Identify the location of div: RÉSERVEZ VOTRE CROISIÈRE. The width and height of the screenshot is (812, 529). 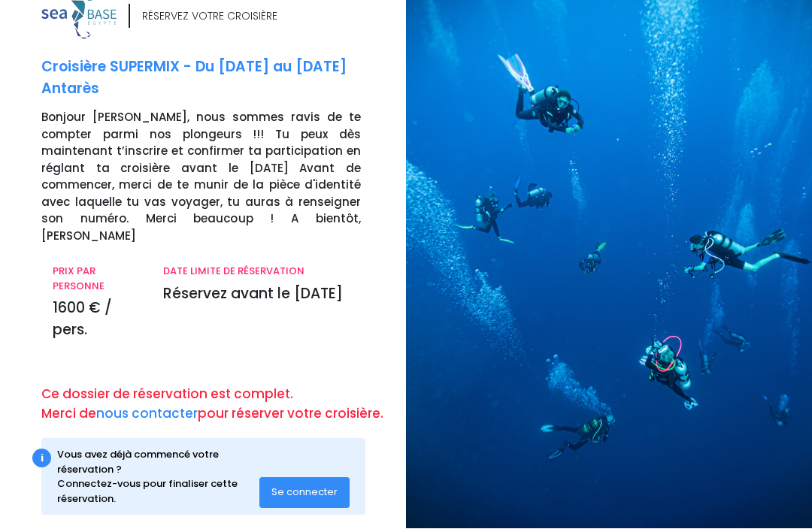
(210, 17).